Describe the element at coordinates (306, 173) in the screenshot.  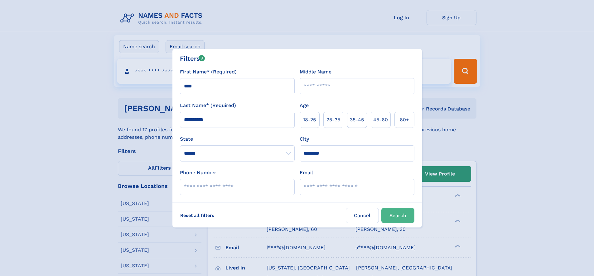
I see `label: Email` at that location.